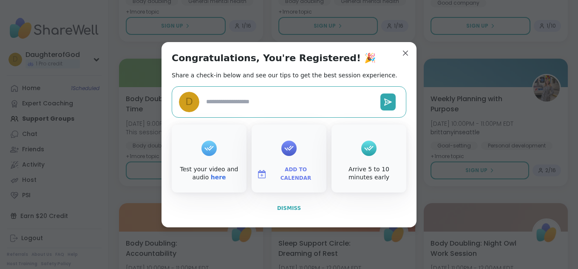 The width and height of the screenshot is (578, 269). Describe the element at coordinates (369, 173) in the screenshot. I see `div: Arrive 5 to 10 minutes early` at that location.